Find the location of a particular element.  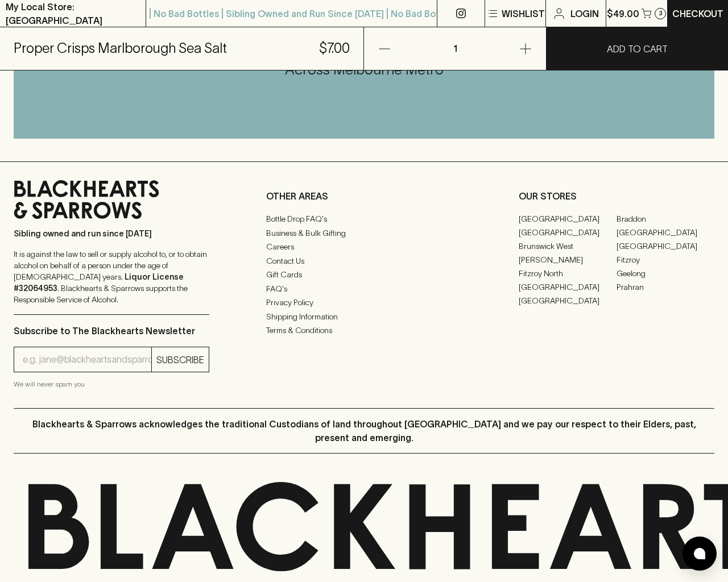

button: ADD TO CART is located at coordinates (637, 48).